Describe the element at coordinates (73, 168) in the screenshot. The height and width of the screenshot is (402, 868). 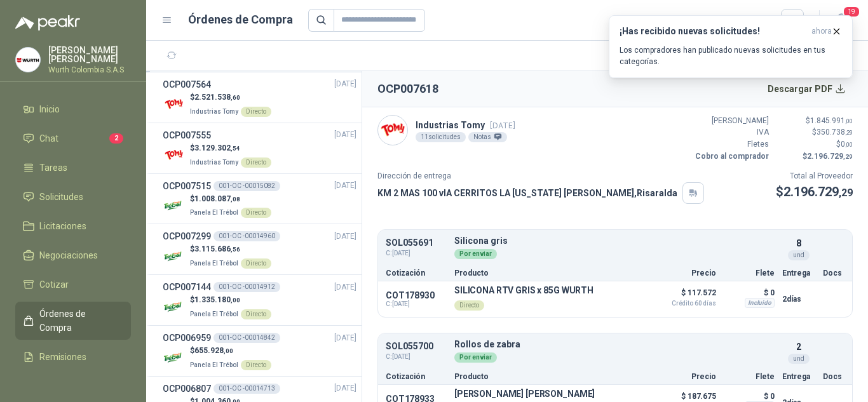
I see `a: Tareas` at that location.